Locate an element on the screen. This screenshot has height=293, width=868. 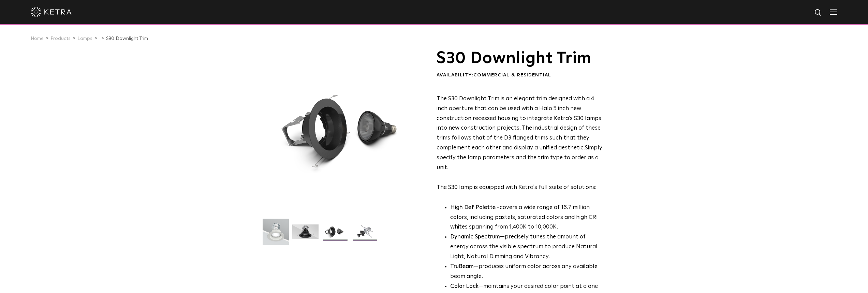
span: The S30 Downlight Trim is an elegant trim designed with a 4 inch aperture that can be used with a... is located at coordinates (519, 123).